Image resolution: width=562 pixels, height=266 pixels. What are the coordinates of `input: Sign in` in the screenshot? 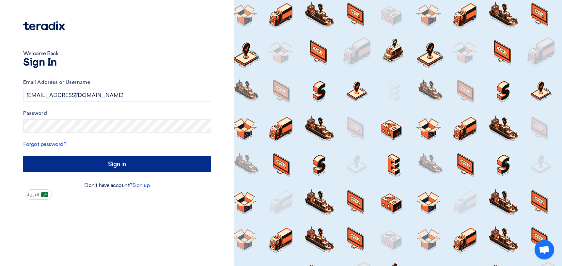 It's located at (117, 164).